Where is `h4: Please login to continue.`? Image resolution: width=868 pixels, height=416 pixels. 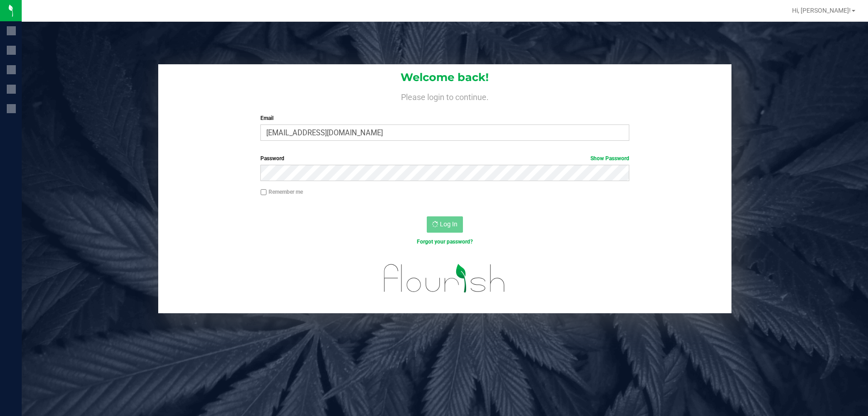
h4: Please login to continue. is located at coordinates (445, 96).